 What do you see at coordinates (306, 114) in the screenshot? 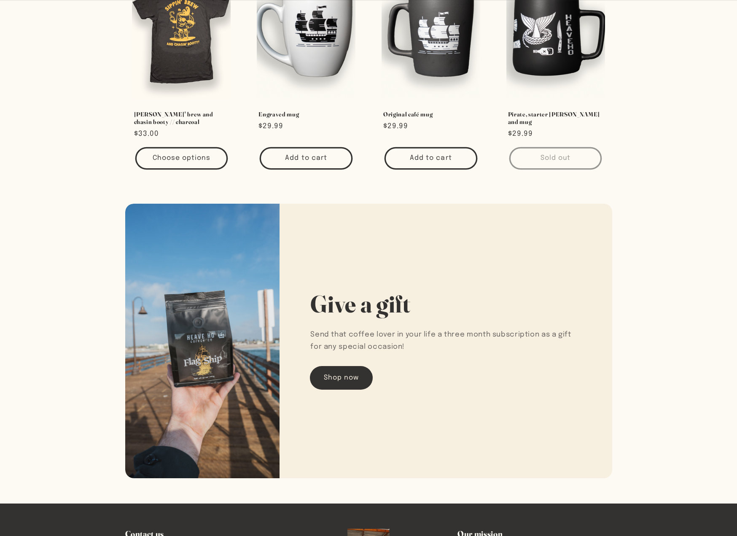
I see `a: Engraved mug` at bounding box center [306, 114].